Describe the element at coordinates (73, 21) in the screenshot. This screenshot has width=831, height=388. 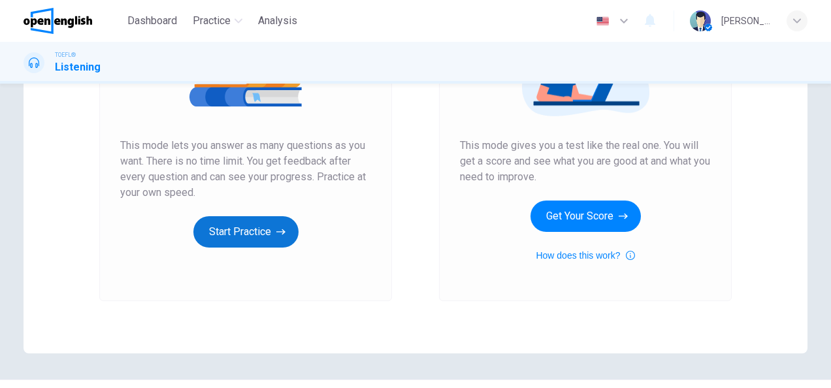
I see `a: OpenEnglish logo` at that location.